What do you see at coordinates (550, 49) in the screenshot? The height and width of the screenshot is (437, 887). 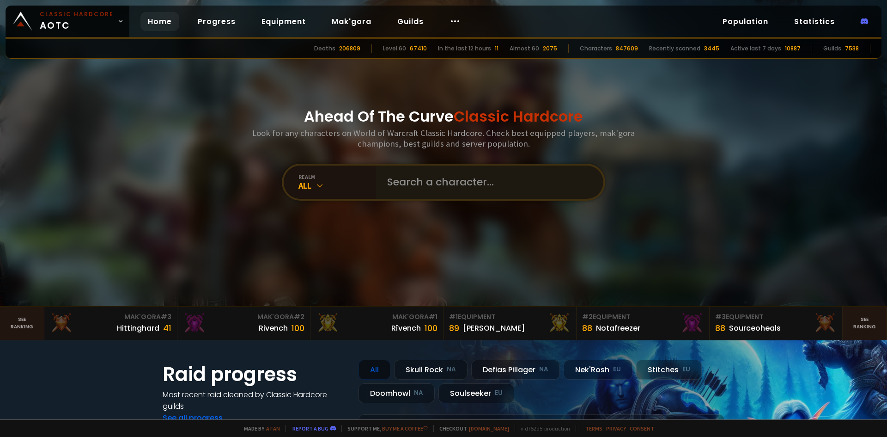 I see `div: 2075` at bounding box center [550, 49].